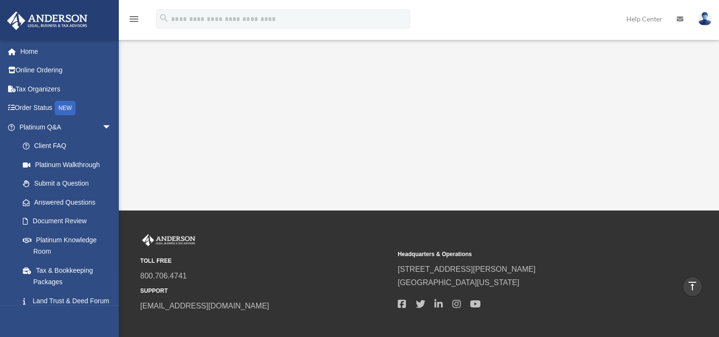 This screenshot has width=719, height=337. Describe the element at coordinates (66, 108) in the screenshot. I see `a: Order StatusNEW` at that location.